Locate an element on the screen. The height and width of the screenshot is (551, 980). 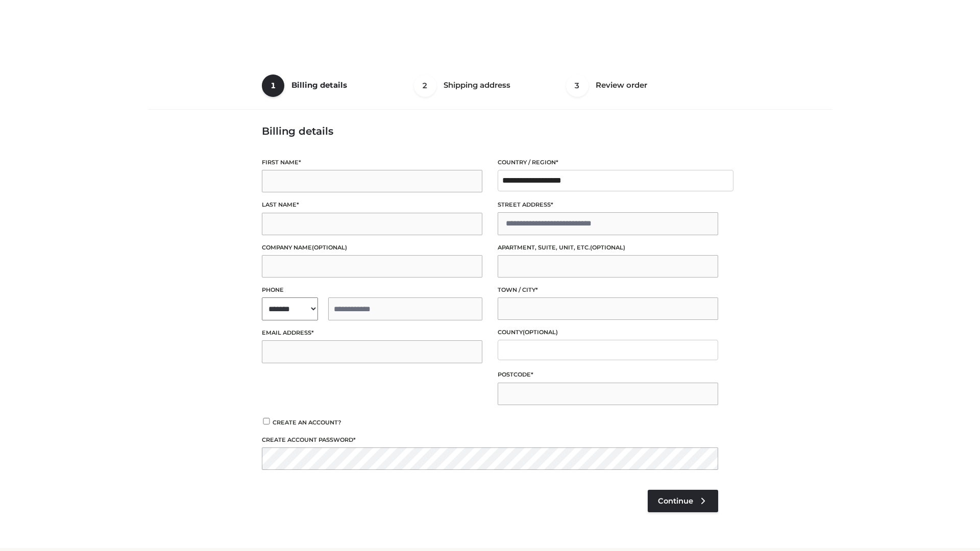
label: Country / Region is located at coordinates (608, 162).